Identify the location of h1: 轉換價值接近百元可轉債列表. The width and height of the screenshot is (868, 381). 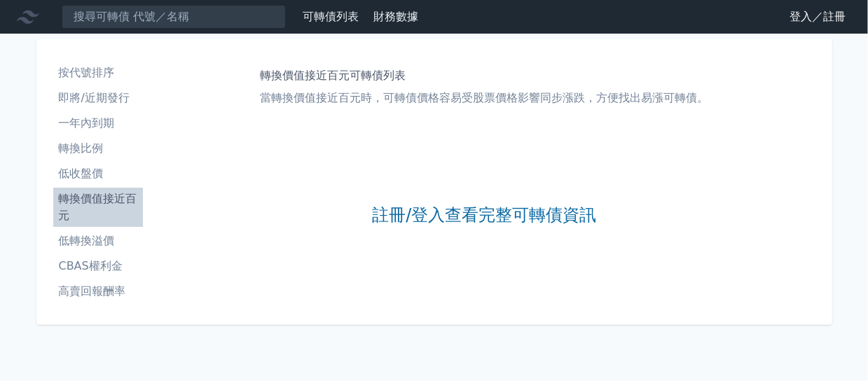
(485, 75).